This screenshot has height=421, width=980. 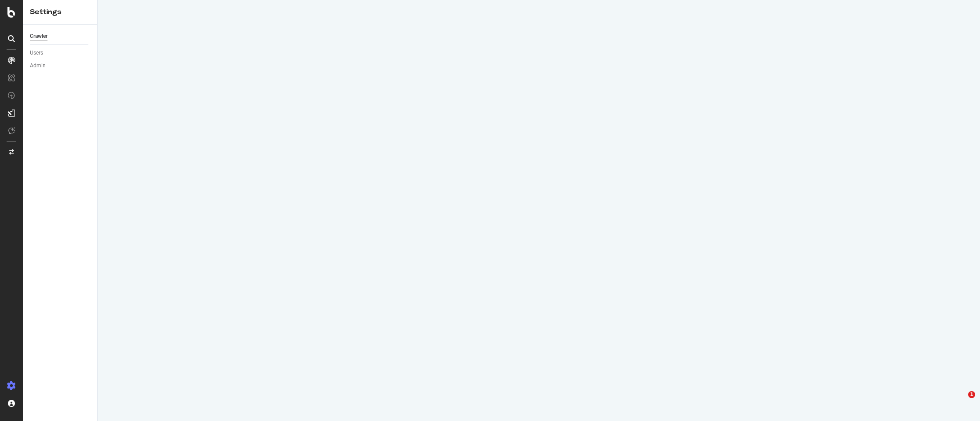 What do you see at coordinates (37, 52) in the screenshot?
I see `div: Users` at bounding box center [37, 52].